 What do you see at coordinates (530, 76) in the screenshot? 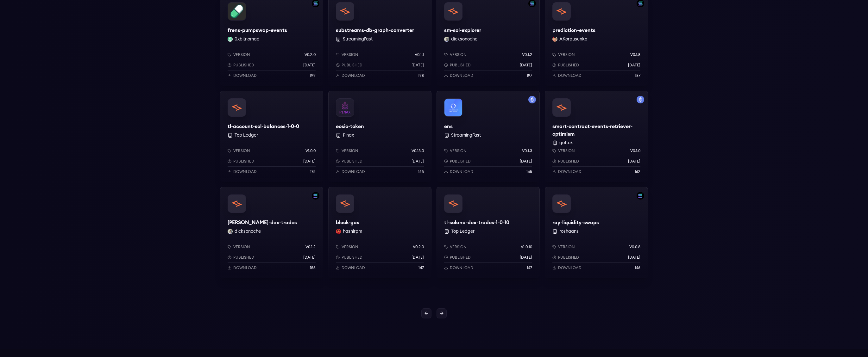
I see `p: 197` at bounding box center [530, 76].